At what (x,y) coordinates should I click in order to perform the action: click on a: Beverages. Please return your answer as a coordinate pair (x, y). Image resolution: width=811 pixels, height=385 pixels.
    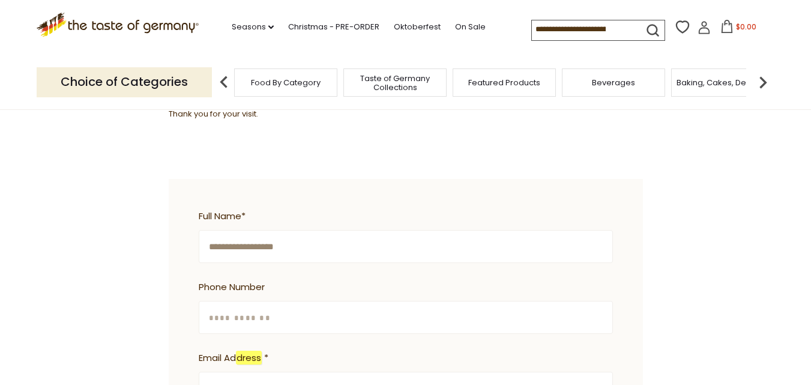
    Looking at the image, I should click on (613, 82).